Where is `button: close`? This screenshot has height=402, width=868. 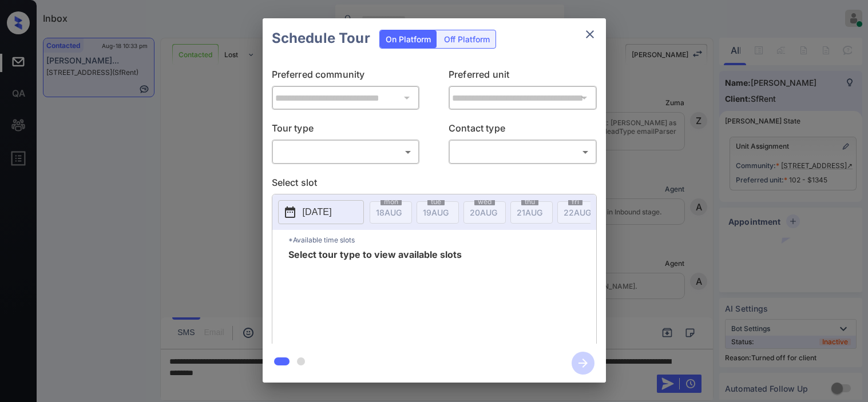
button: close is located at coordinates (590, 34).